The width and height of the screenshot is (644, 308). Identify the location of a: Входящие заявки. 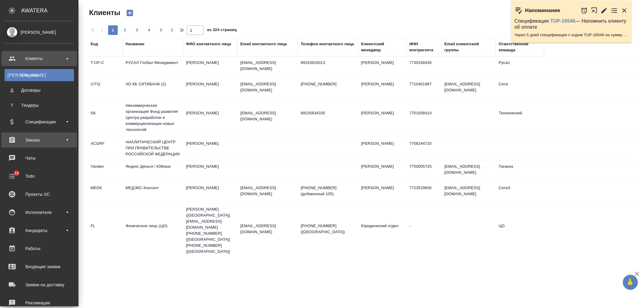
(40, 267).